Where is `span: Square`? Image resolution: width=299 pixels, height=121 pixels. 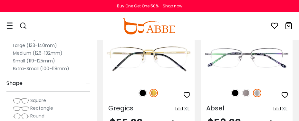
span: Square is located at coordinates (38, 101).